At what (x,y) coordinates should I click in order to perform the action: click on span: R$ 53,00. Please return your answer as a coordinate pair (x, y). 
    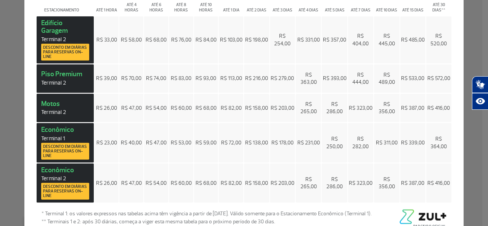
    Looking at the image, I should click on (181, 143).